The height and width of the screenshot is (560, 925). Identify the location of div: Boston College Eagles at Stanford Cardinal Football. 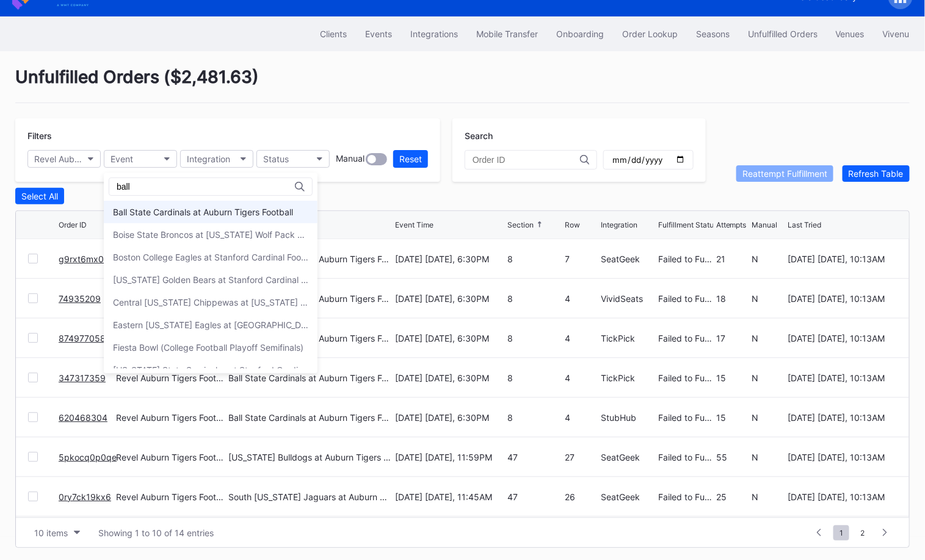
(211, 257).